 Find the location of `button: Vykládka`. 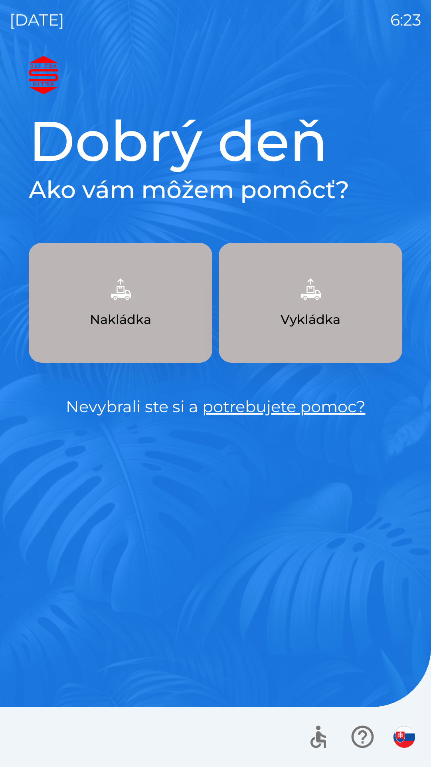

button: Vykládka is located at coordinates (311, 303).